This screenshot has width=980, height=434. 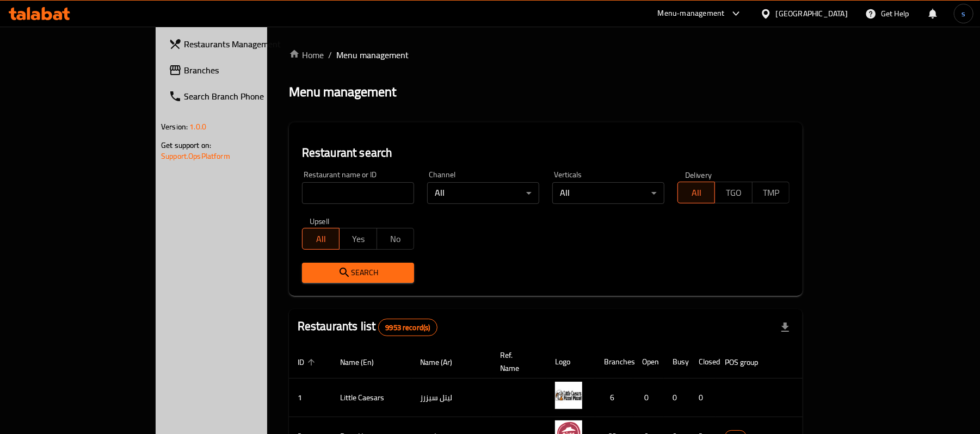 What do you see at coordinates (372, 55) in the screenshot?
I see `span: Menu management` at bounding box center [372, 55].